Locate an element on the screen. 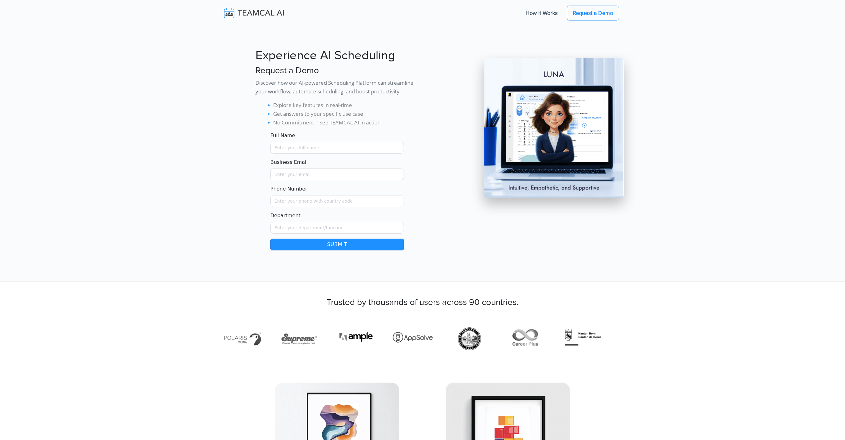  img: pic is located at coordinates (554, 128).